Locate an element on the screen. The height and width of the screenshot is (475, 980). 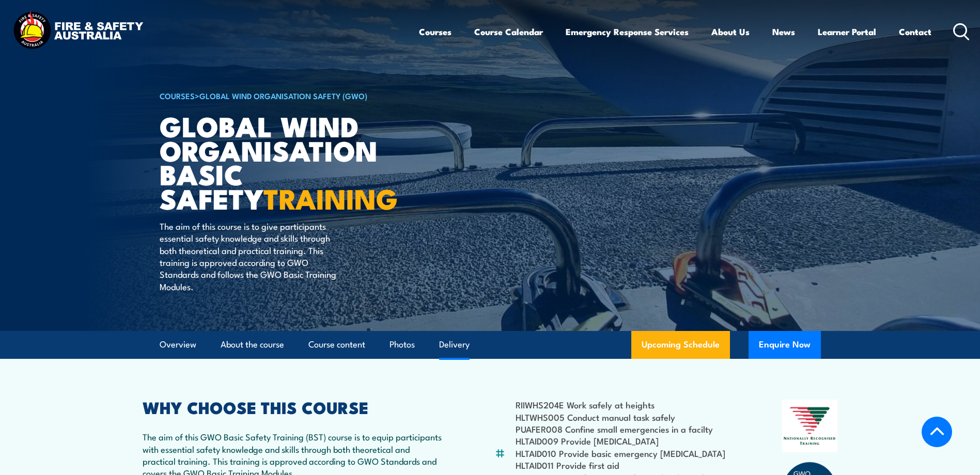
img: Nationally Recognised Training logo. is located at coordinates (810, 426).